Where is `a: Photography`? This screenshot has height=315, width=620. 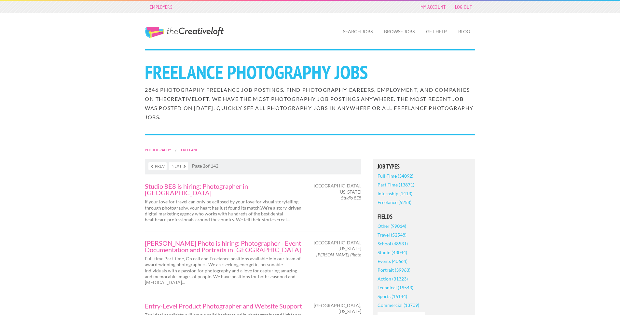
a: Photography is located at coordinates (158, 150).